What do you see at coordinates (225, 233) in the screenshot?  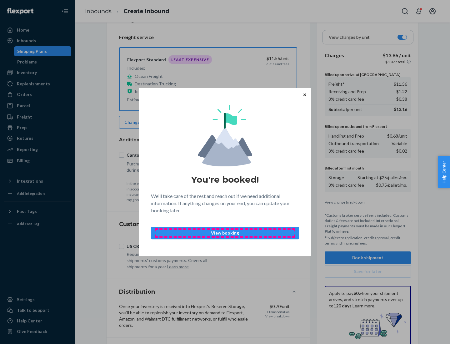 I see `button: View booking` at bounding box center [225, 233].